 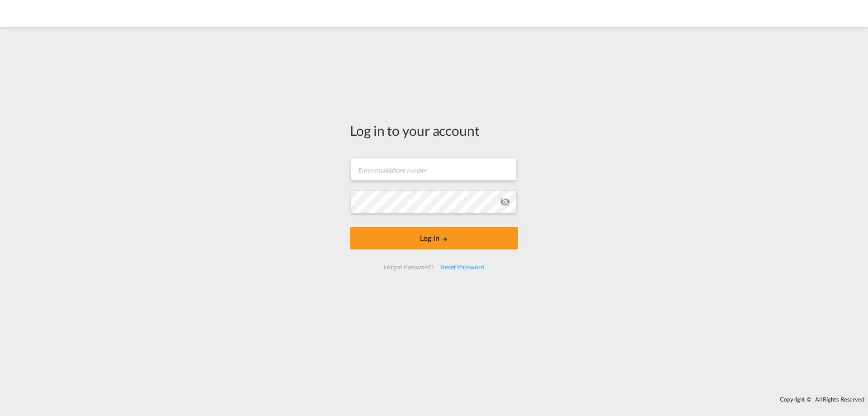 I want to click on div: Forgot Password?, so click(x=408, y=267).